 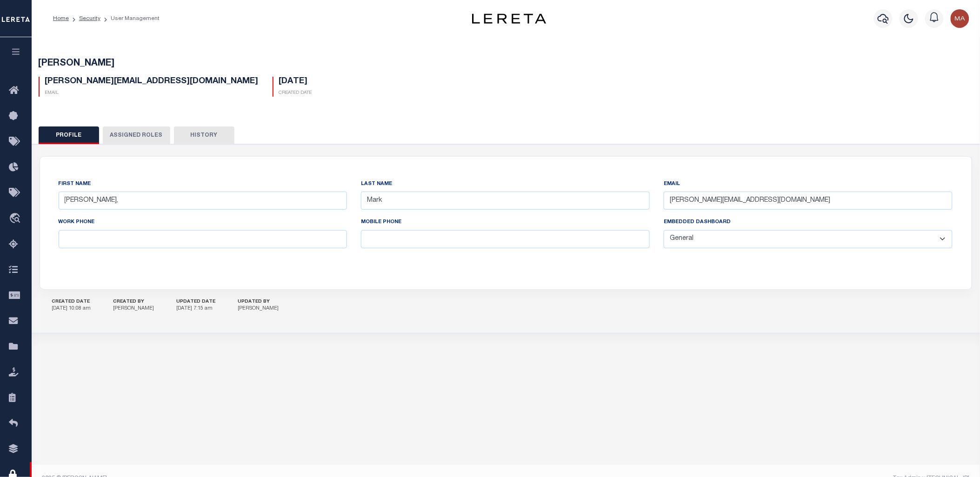 What do you see at coordinates (376, 184) in the screenshot?
I see `label: Last Name` at bounding box center [376, 184].